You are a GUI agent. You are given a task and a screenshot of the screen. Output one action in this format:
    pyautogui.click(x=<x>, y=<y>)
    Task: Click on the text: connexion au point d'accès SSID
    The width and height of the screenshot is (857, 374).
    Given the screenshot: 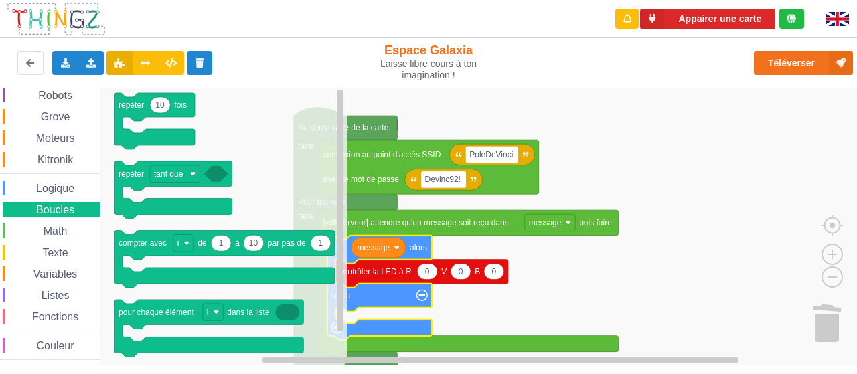 What is the action you would take?
    pyautogui.click(x=382, y=155)
    